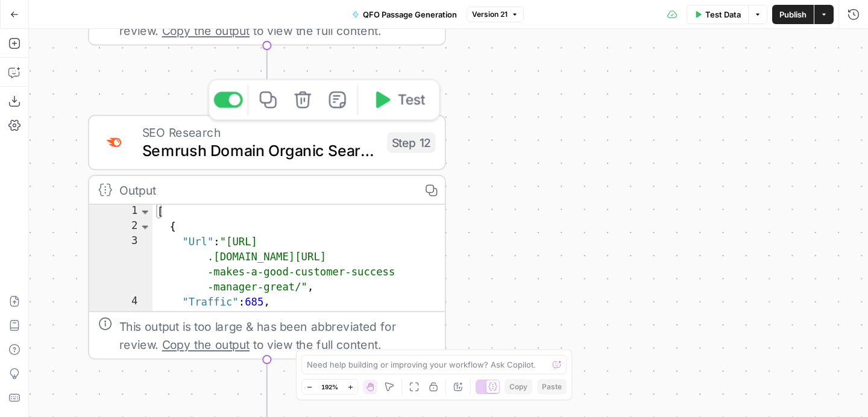 The height and width of the screenshot is (417, 868). I want to click on button: Paste, so click(552, 387).